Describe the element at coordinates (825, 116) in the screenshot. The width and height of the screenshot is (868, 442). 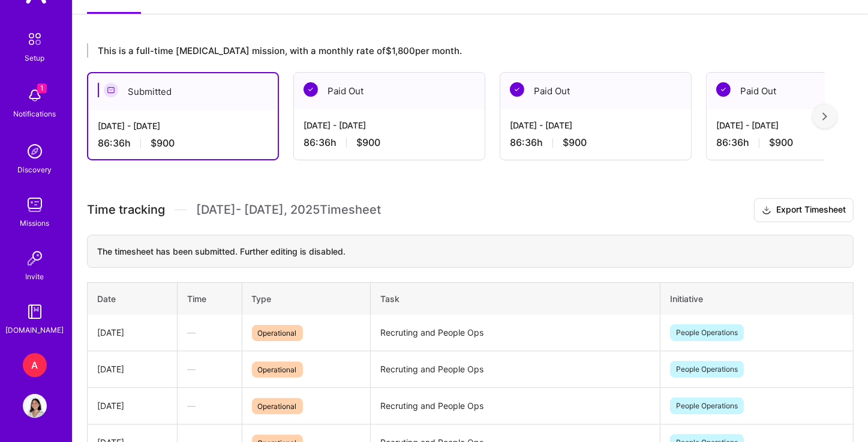
I see `img: right` at that location.